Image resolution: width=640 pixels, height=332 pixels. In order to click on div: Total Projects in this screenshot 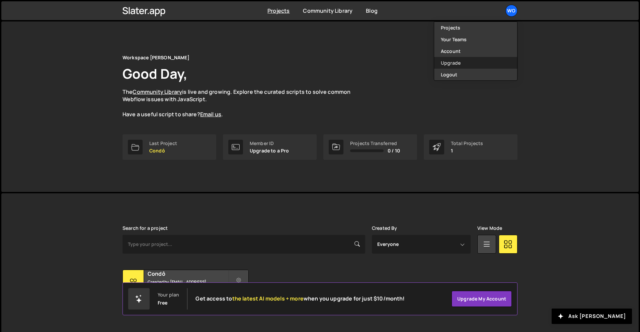, I will do `click(467, 143)`.